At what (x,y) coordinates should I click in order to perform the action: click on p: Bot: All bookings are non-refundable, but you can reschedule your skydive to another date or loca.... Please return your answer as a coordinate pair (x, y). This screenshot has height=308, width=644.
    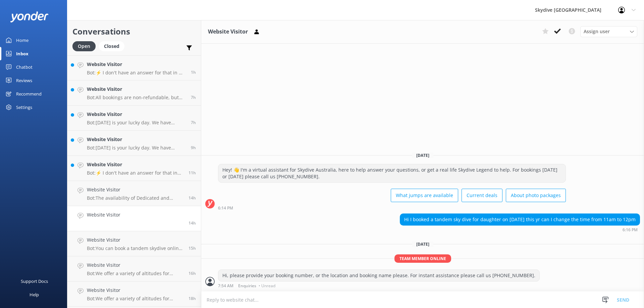
    Looking at the image, I should click on (136, 97).